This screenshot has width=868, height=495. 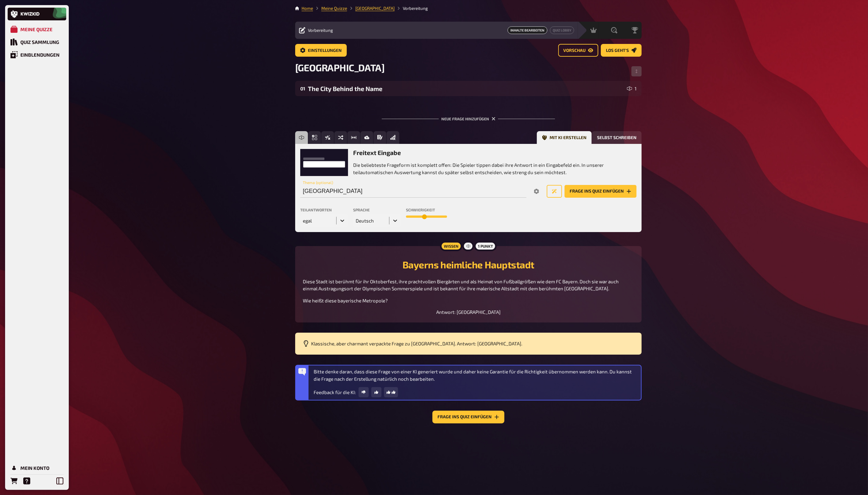 What do you see at coordinates (40, 55) in the screenshot?
I see `div: Einblendungen` at bounding box center [40, 55].